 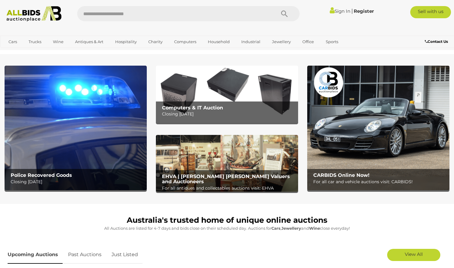 What do you see at coordinates (308, 42) in the screenshot?
I see `a: Office` at bounding box center [308, 42].